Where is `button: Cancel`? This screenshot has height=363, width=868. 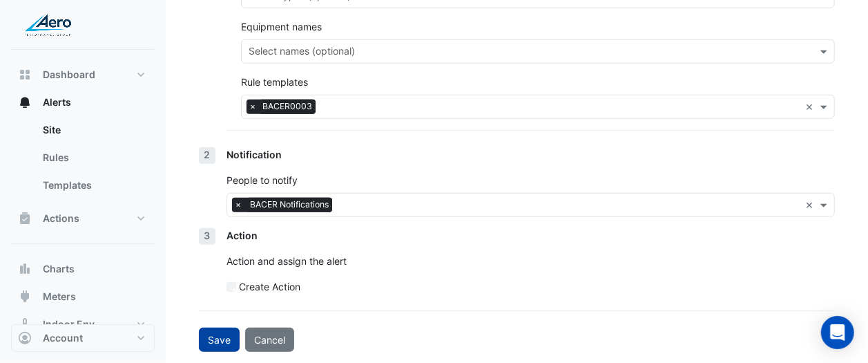
button: Cancel is located at coordinates (269, 340).